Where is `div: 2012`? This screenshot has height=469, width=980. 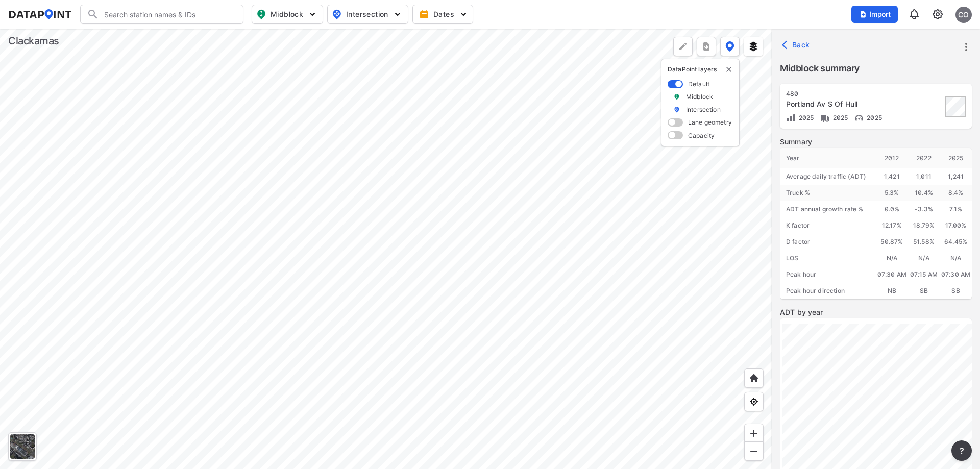
div: 2012 is located at coordinates (892, 159).